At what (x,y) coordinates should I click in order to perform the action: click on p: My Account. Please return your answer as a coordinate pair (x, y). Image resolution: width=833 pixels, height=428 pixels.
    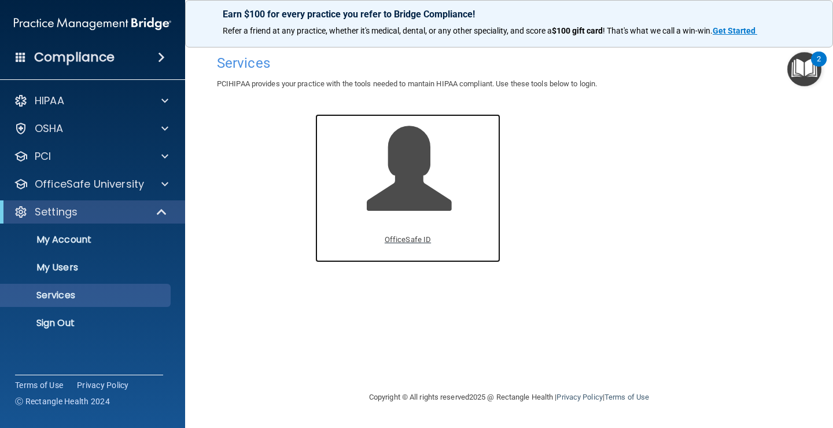
    Looking at the image, I should click on (86, 240).